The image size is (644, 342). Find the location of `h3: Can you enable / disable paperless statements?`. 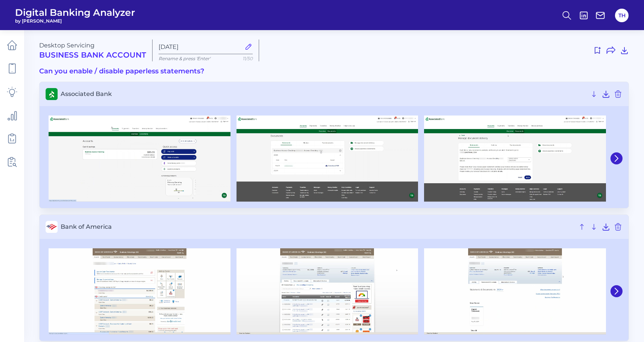

h3: Can you enable / disable paperless statements? is located at coordinates (334, 71).